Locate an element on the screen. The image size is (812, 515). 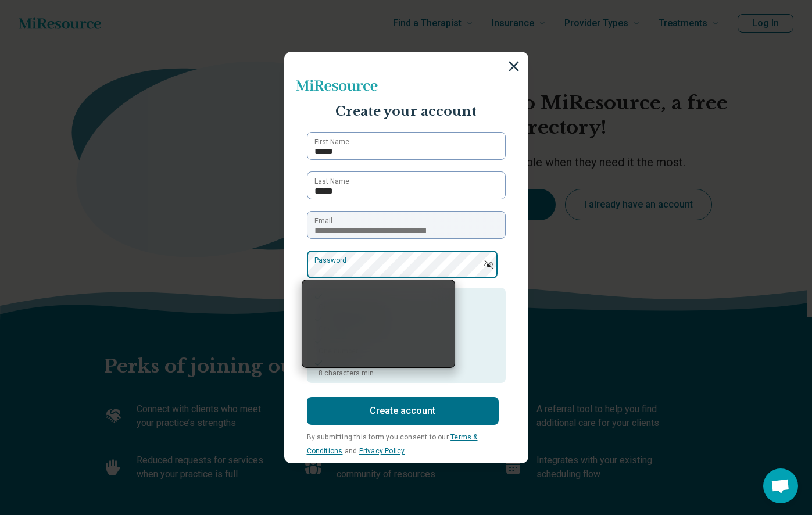
label: Last Name is located at coordinates (332, 181).